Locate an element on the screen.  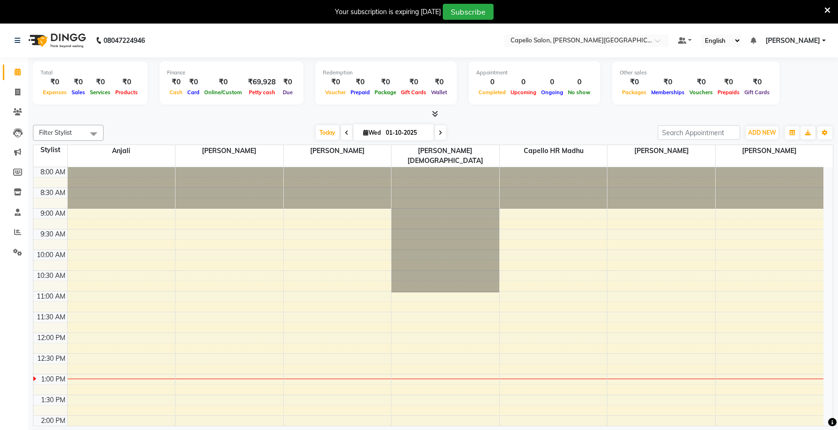
span: Completed is located at coordinates (492, 92).